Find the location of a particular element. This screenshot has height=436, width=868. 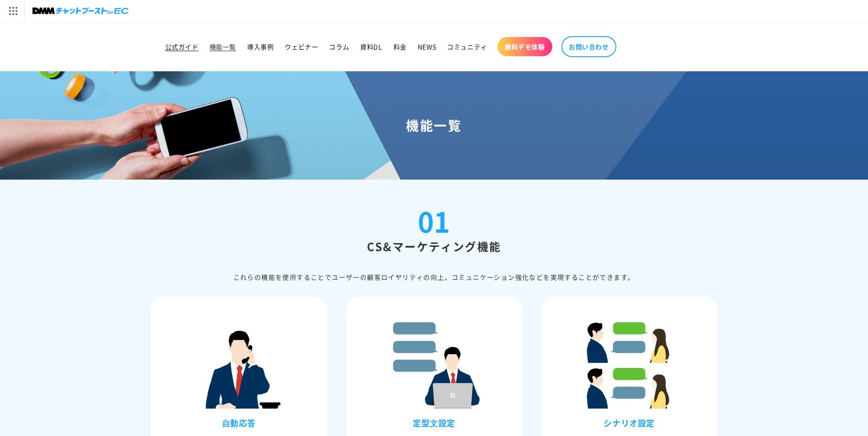

span: コミュニティ is located at coordinates (468, 47).